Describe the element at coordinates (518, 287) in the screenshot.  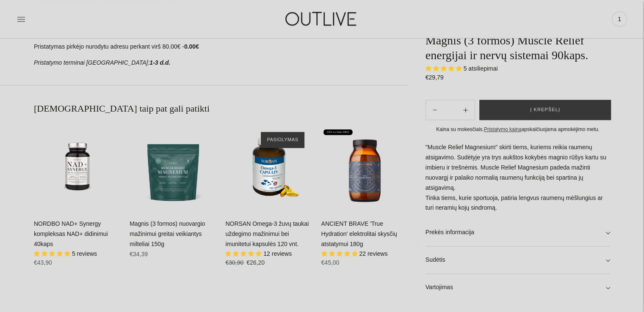
I see `a: Vartojimas` at that location.